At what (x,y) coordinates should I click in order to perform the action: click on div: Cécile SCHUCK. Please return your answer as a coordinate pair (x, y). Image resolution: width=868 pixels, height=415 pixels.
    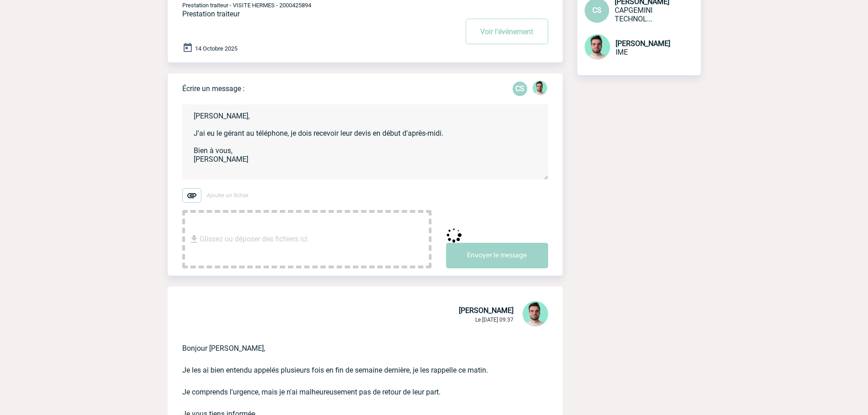
    Looking at the image, I should click on (520, 89).